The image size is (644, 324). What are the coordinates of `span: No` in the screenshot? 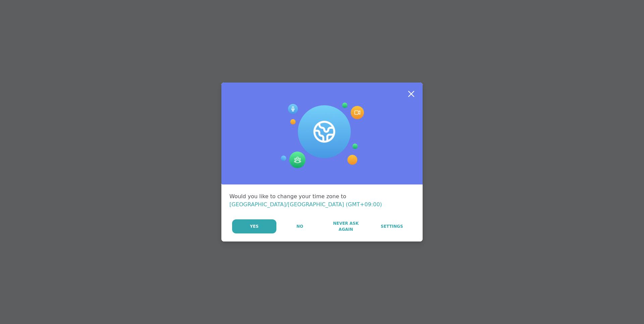 It's located at (300, 227).